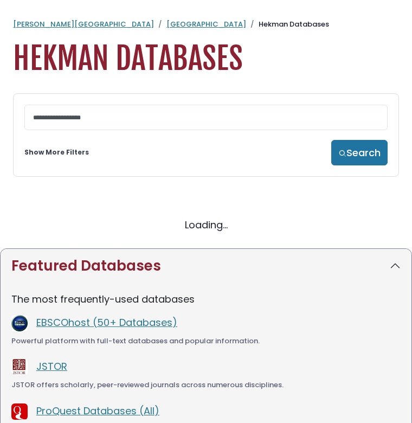 The image size is (412, 423). Describe the element at coordinates (206, 24) in the screenshot. I see `nav: breadcrumb` at that location.